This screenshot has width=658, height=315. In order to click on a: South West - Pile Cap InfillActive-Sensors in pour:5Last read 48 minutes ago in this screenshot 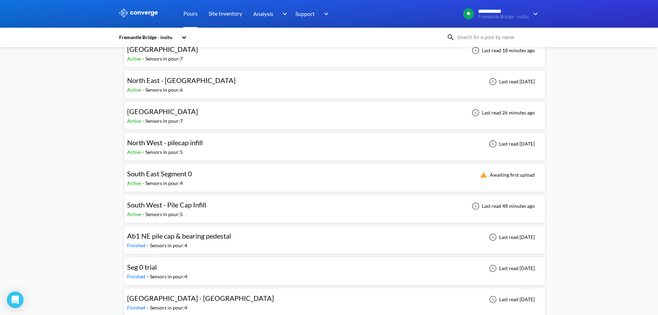, I will do `click(335, 205)`.